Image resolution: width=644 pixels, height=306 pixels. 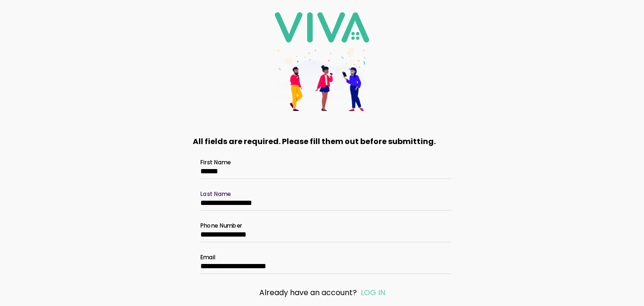 What do you see at coordinates (322, 292) in the screenshot?
I see `div: Already have an account?` at bounding box center [322, 292].